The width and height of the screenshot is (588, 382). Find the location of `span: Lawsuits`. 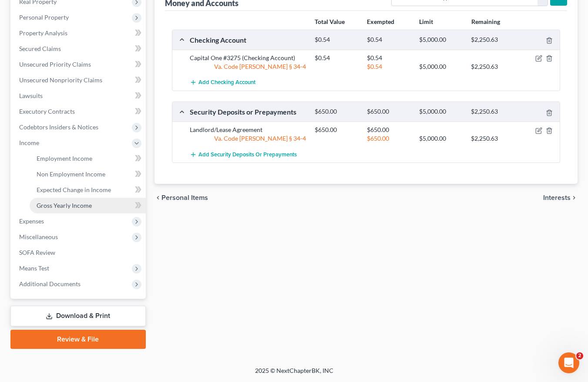

span: Lawsuits is located at coordinates (31, 95).